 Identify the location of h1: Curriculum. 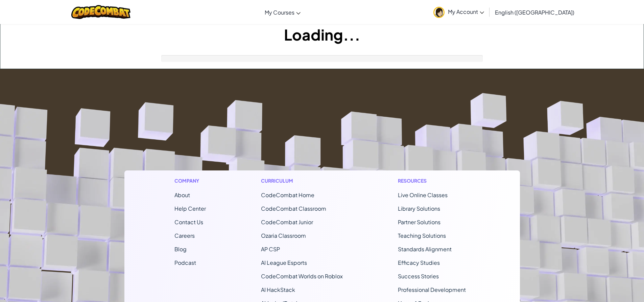
(302, 180).